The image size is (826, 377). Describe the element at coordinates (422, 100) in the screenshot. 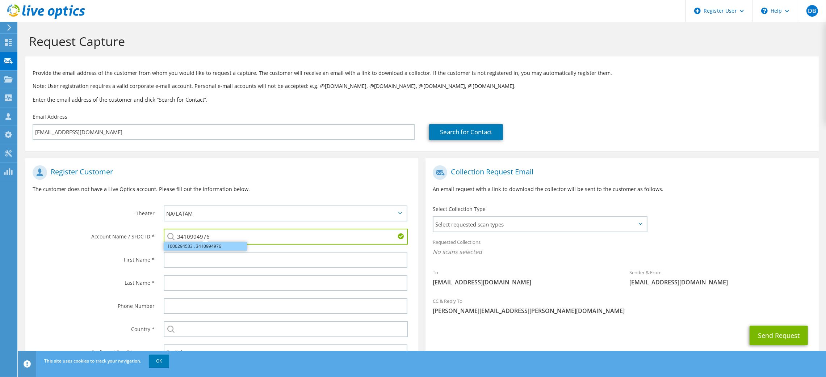

I see `h3: Enter the email address of the customer and click “Search for Contact”.` at that location.